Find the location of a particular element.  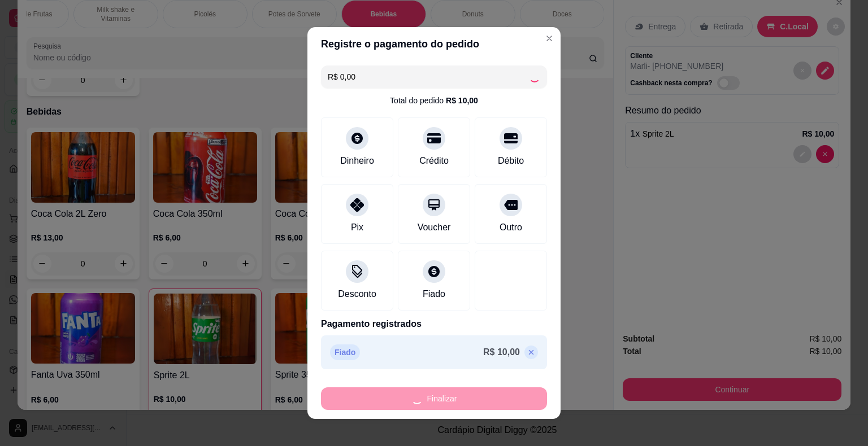

div: R$ 10,00 is located at coordinates (461, 100).